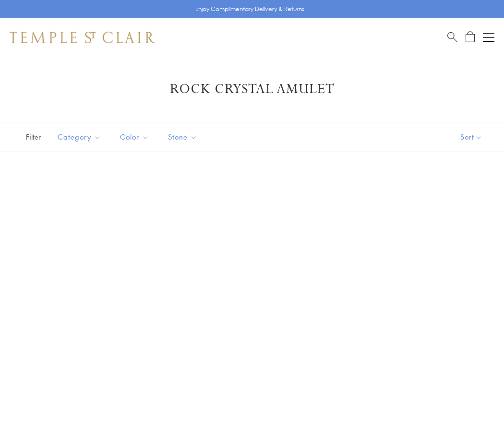  I want to click on button: Show sort by, so click(471, 137).